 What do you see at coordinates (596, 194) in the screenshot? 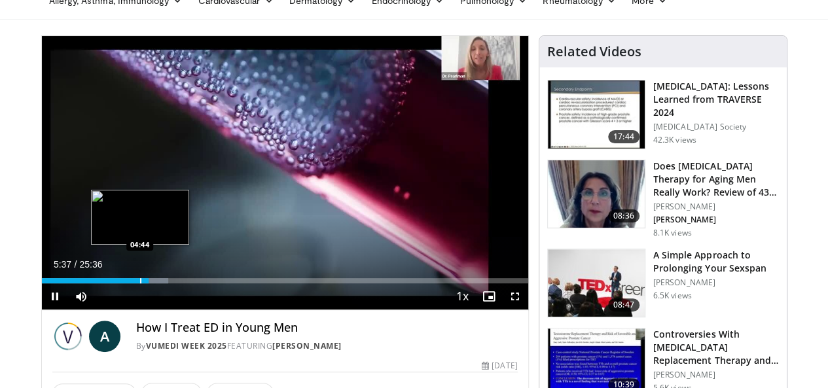
I see `img: 4d4bce34-7cbb-4531-8d0c-5308a71d9d6c.150x105_q85_crop-smart_upscale.jpg` at bounding box center [596, 194].